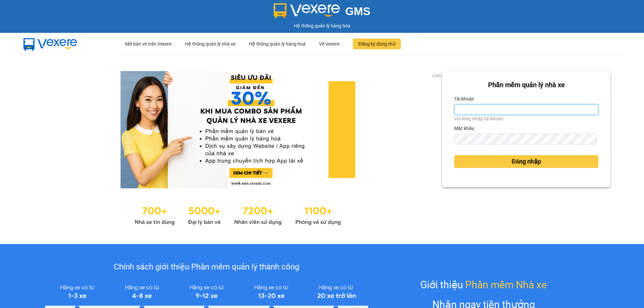 Image resolution: width=644 pixels, height=308 pixels. I want to click on div: Hệ thống quản lý nhà xe, so click(210, 44).